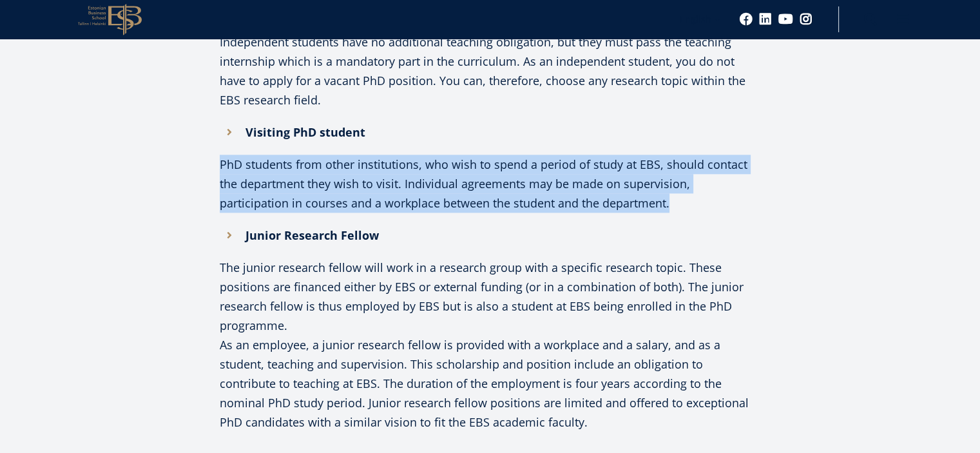  I want to click on a: Instagram, so click(806, 20).